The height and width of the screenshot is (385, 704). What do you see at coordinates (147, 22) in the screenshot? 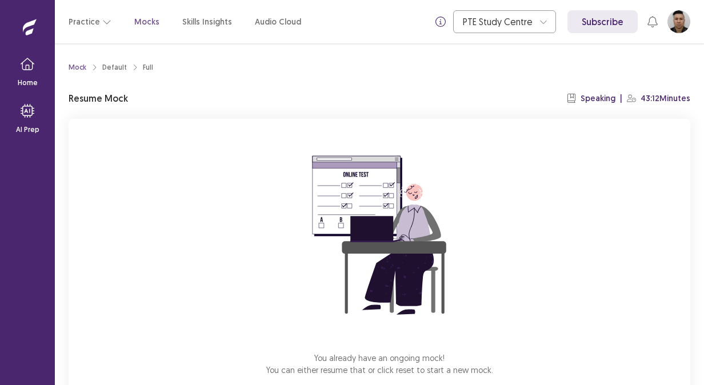
I see `p: Mocks` at bounding box center [147, 22].